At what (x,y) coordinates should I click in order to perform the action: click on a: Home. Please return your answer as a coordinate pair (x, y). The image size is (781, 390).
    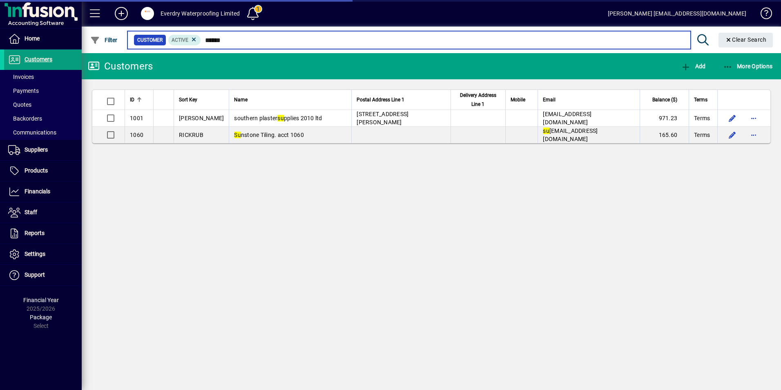
    Looking at the image, I should click on (43, 39).